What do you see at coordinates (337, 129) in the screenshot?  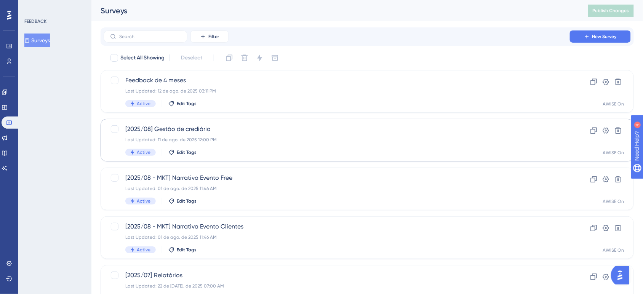 I see `span: [2025/08] Gestão de crediário` at bounding box center [337, 129].